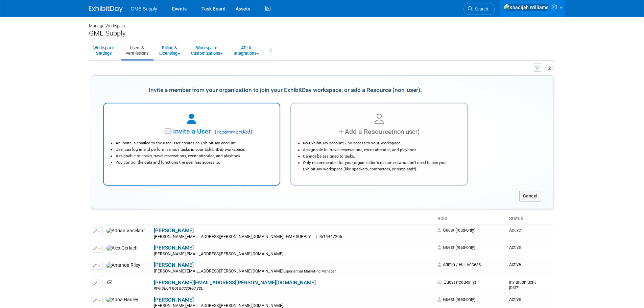 The image size is (644, 308). I want to click on span: Invitation Sent, so click(522, 285).